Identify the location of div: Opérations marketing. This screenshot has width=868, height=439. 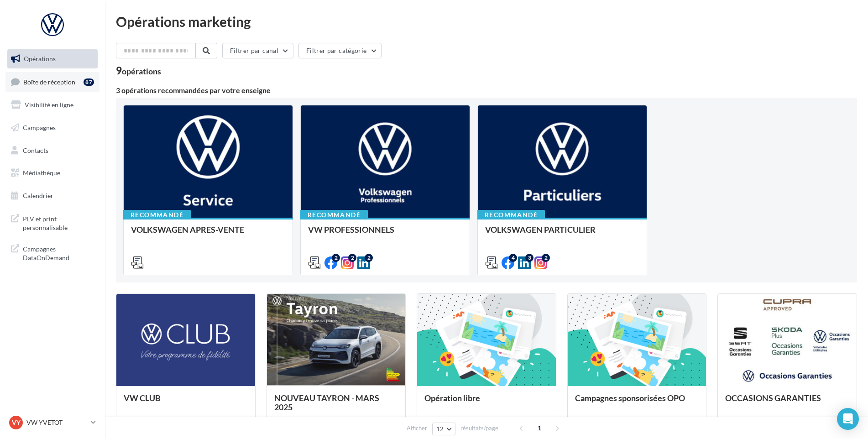
(486, 22).